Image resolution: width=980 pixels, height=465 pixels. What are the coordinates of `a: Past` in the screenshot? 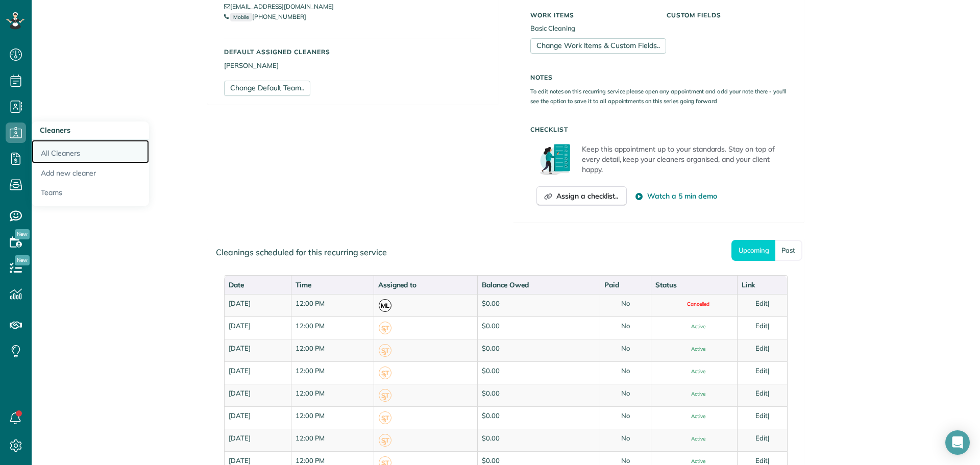 It's located at (789, 250).